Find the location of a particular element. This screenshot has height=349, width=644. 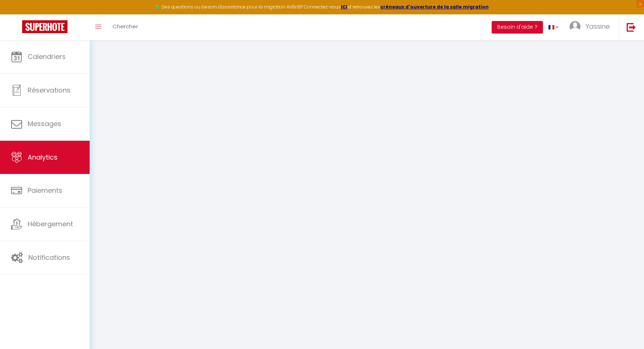

a: ... Yassine is located at coordinates (591, 27).